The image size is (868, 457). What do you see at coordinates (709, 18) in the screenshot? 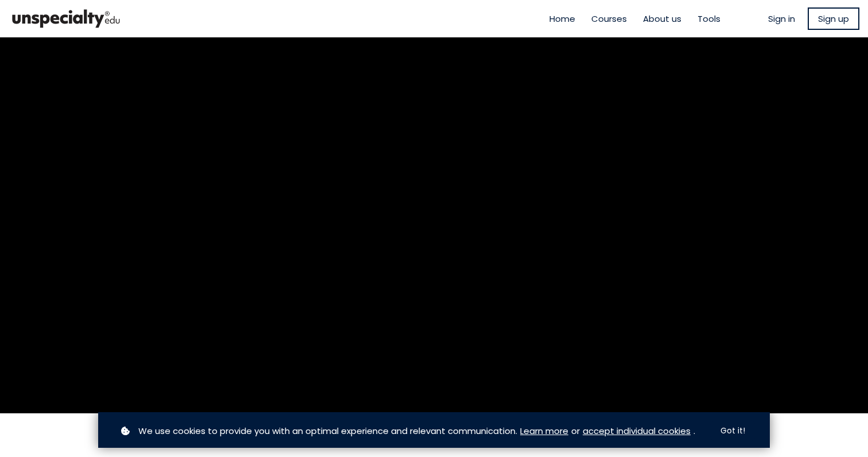
I see `a: Tools` at bounding box center [709, 18].